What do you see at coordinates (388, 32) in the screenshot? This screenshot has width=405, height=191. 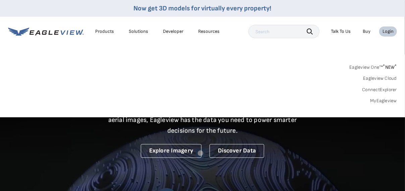 I see `div: Login` at bounding box center [388, 32].